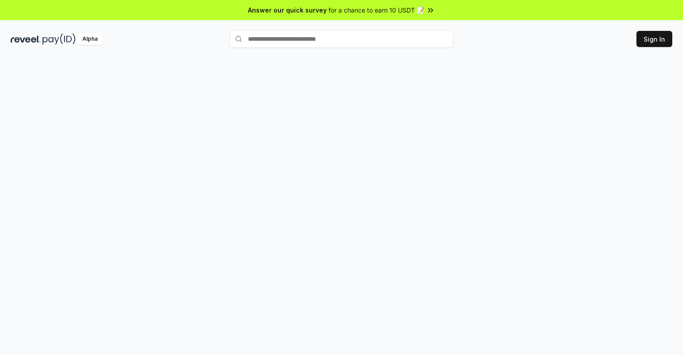 This screenshot has height=355, width=683. Describe the element at coordinates (655, 39) in the screenshot. I see `button: Sign In` at that location.